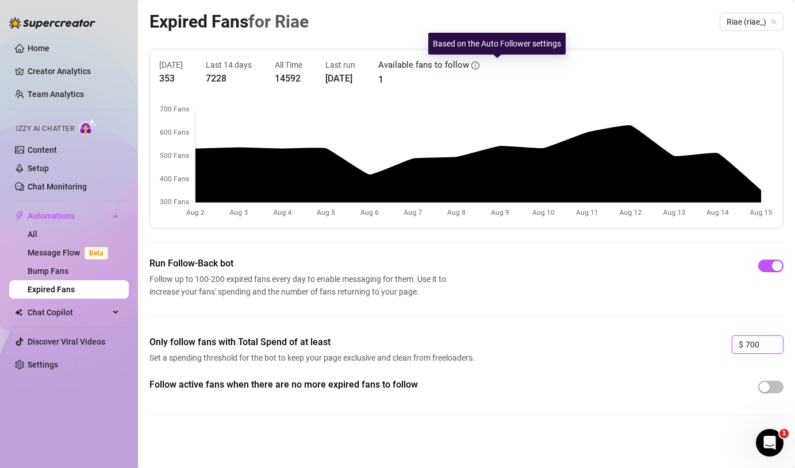  Describe the element at coordinates (32, 234) in the screenshot. I see `a: All` at that location.